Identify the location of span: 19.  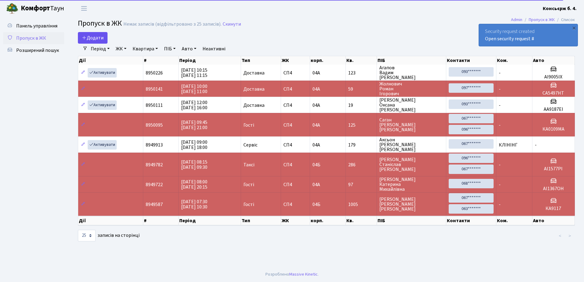
(361, 105).